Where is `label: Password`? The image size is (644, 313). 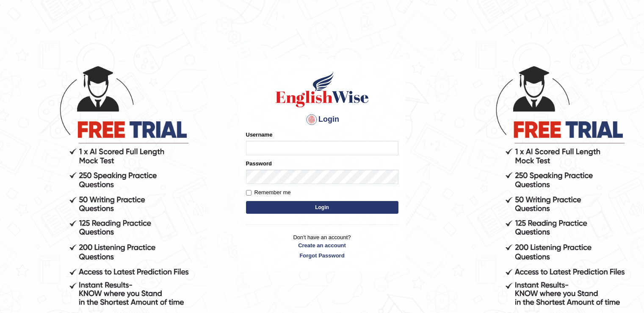 label: Password is located at coordinates (259, 163).